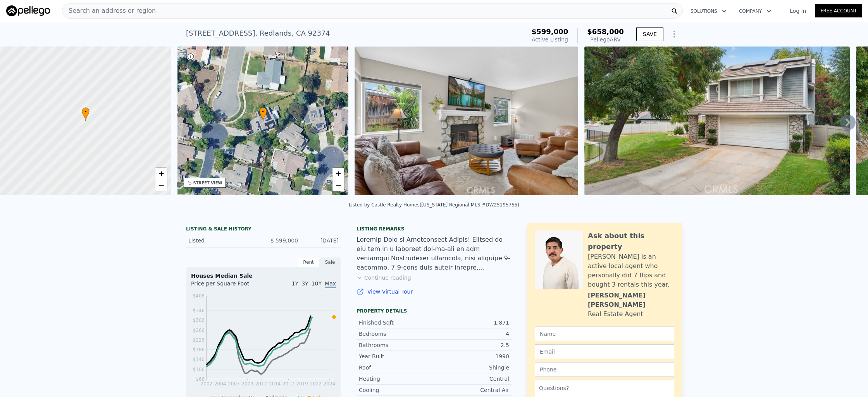 The height and width of the screenshot is (397, 868). Describe the element at coordinates (397, 322) in the screenshot. I see `div: Finished Sqft` at that location.